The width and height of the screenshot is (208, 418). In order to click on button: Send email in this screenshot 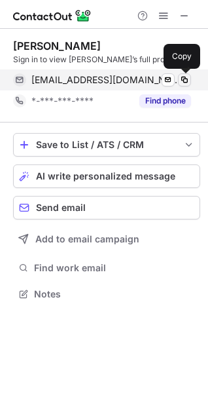, I will do `click(107, 208)`.